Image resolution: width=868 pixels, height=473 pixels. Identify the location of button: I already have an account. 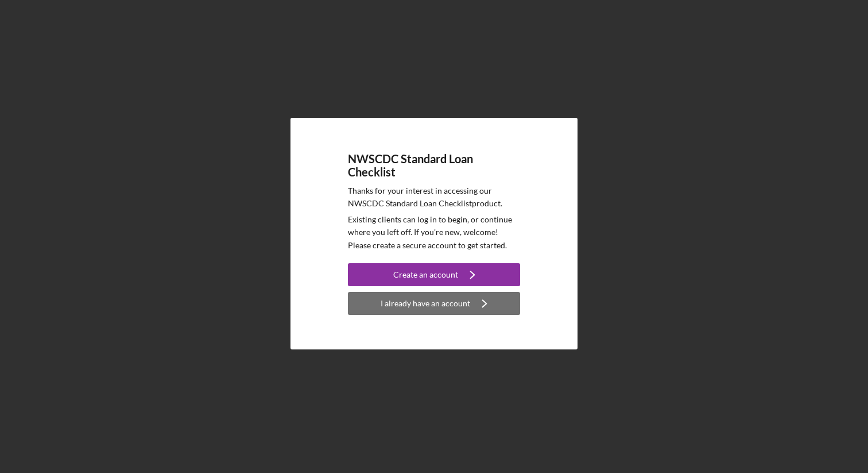
(434, 303).